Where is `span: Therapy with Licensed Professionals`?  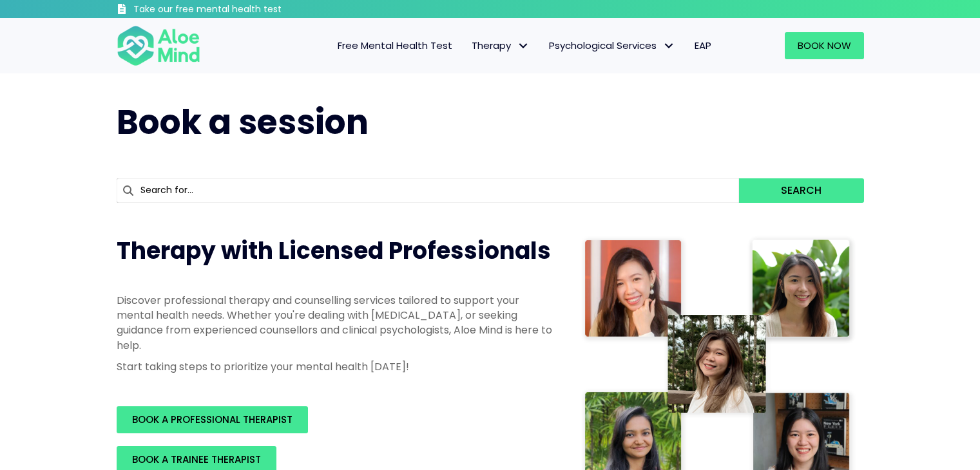
span: Therapy with Licensed Professionals is located at coordinates (334, 251).